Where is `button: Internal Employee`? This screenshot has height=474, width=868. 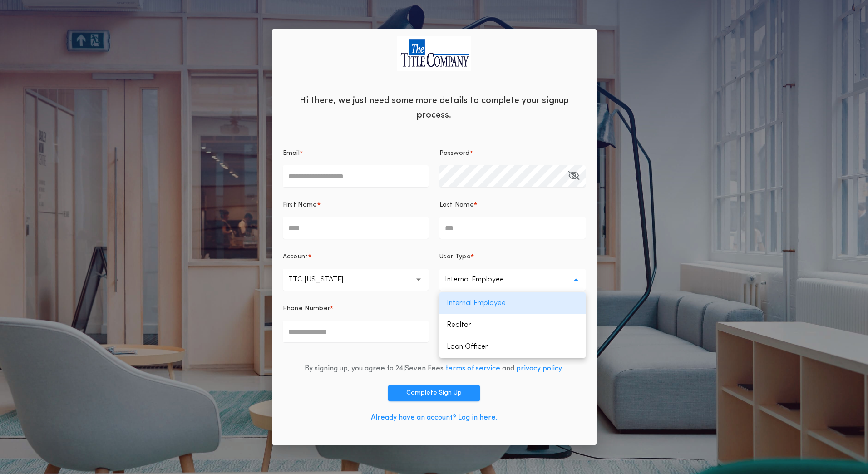
button: Internal Employee is located at coordinates (512, 280).